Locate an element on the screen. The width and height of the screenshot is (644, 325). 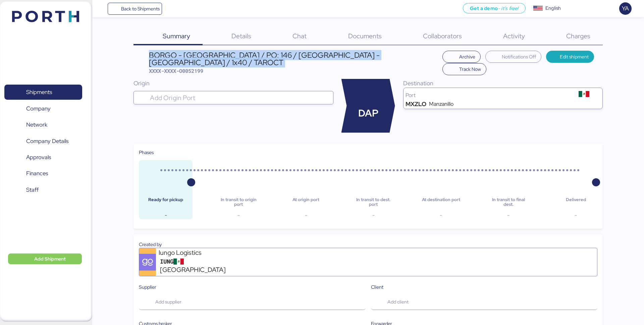
div: Phases is located at coordinates (368, 152).